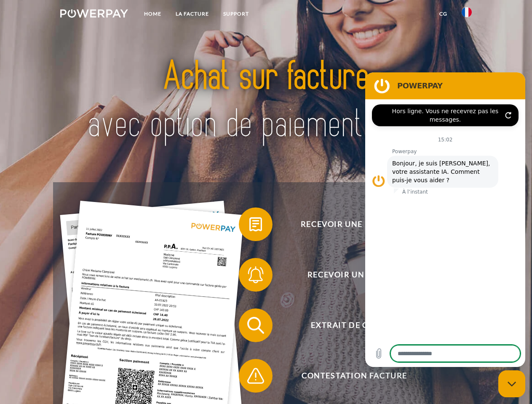 This screenshot has width=532, height=404. What do you see at coordinates (266, 100) in the screenshot?
I see `img: title-powerpay_fr.svg` at bounding box center [266, 100].